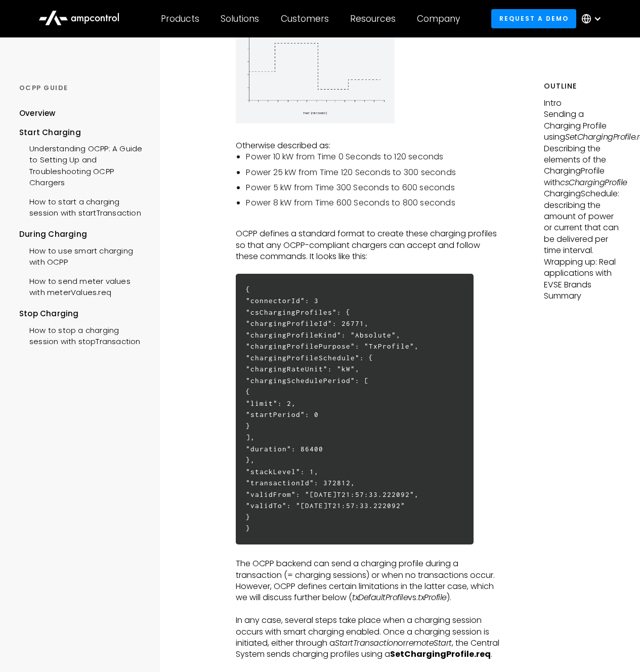 The height and width of the screenshot is (672, 640). Describe the element at coordinates (582, 166) in the screenshot. I see `p: Describing the elements of the ChargingProfile with` at that location.